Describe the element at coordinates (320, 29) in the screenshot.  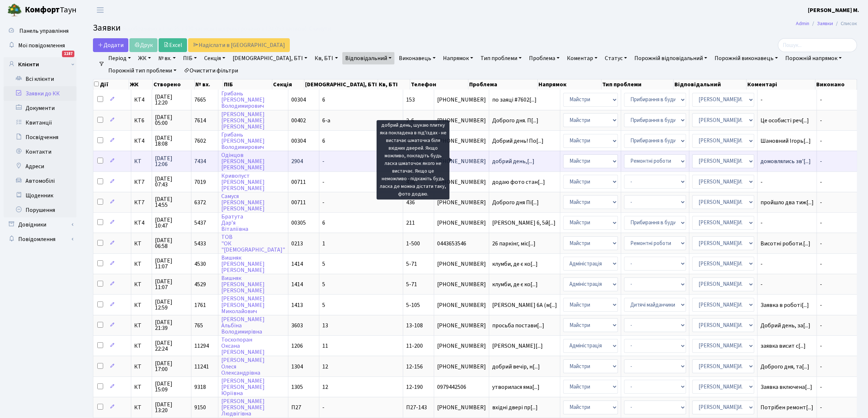
I see `a: Скинути` at that location.